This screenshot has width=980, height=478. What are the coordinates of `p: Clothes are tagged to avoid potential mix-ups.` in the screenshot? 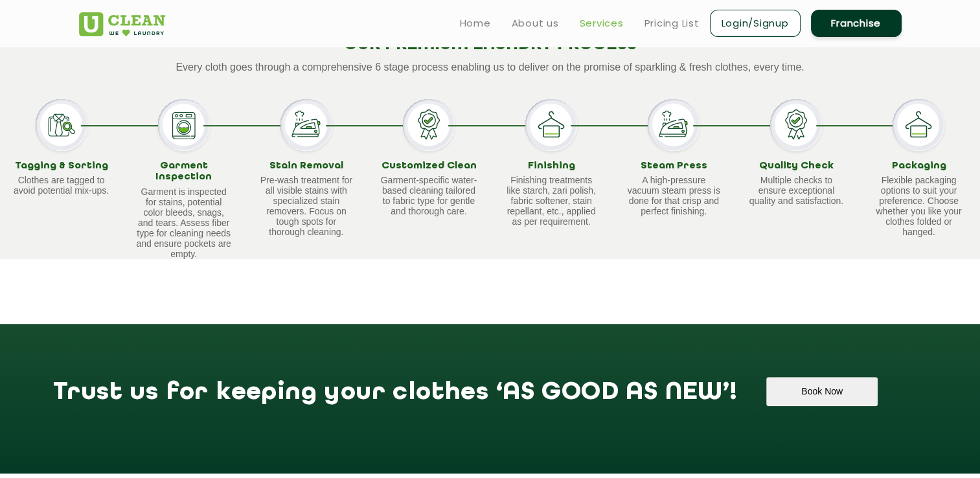 It's located at (62, 185).